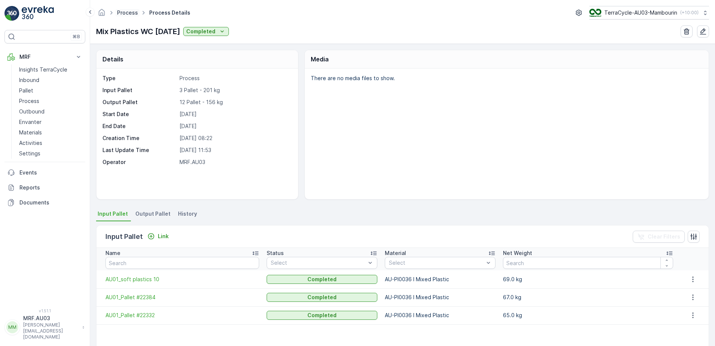 The width and height of the screenshot is (715, 346). What do you see at coordinates (235, 90) in the screenshot?
I see `p: 3 Pallet - 201 kg` at bounding box center [235, 90].